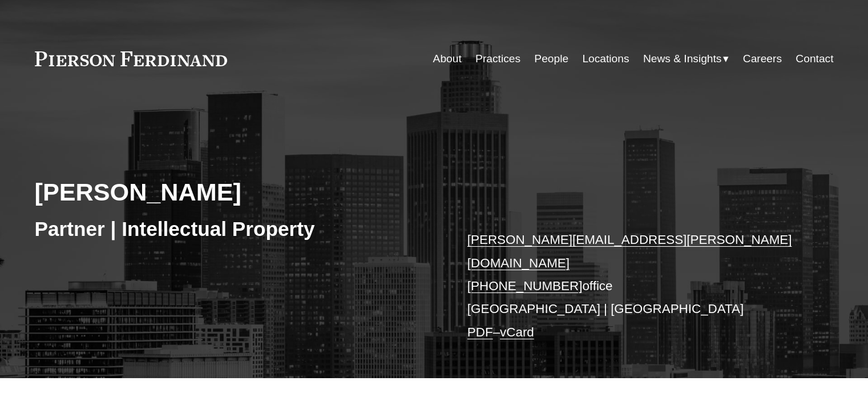 The width and height of the screenshot is (868, 397). I want to click on a: About, so click(447, 59).